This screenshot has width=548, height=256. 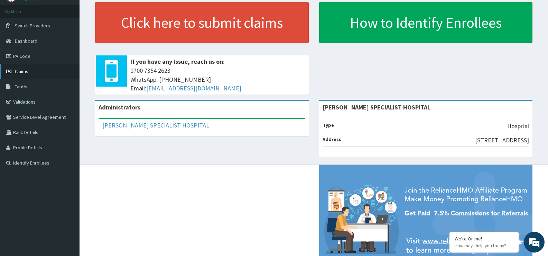 I want to click on b: Administrators, so click(x=119, y=107).